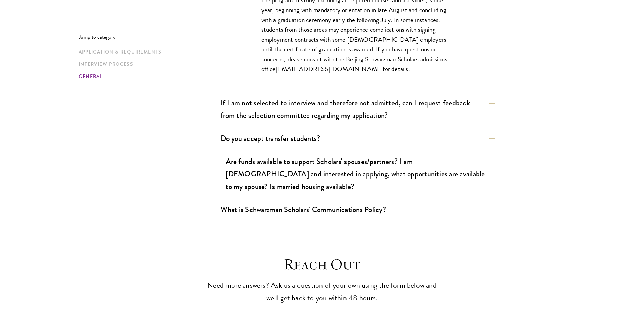  What do you see at coordinates (148, 52) in the screenshot?
I see `a: Application & Requirements` at bounding box center [148, 52].